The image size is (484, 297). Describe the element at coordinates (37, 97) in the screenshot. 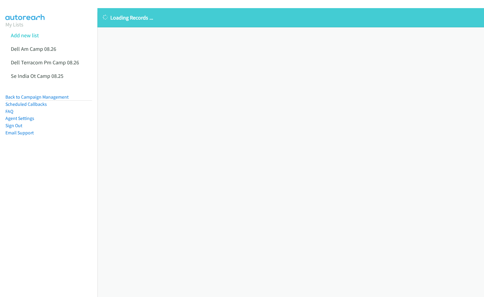

I see `a: Back to Campaign Management` at that location.